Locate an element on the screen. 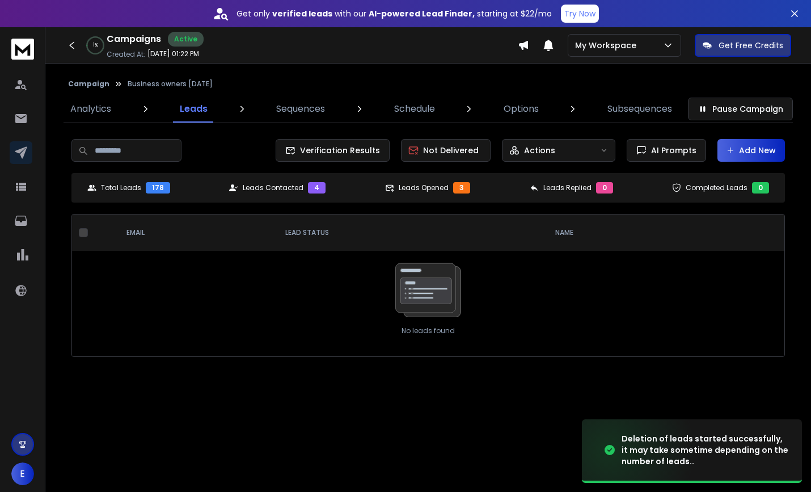 This screenshot has width=811, height=492. p: Subsequences is located at coordinates (640, 109).